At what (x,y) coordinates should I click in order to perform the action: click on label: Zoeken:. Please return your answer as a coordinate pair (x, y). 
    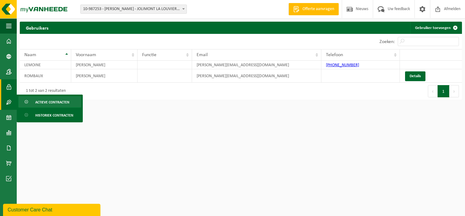
    Looking at the image, I should click on (387, 42).